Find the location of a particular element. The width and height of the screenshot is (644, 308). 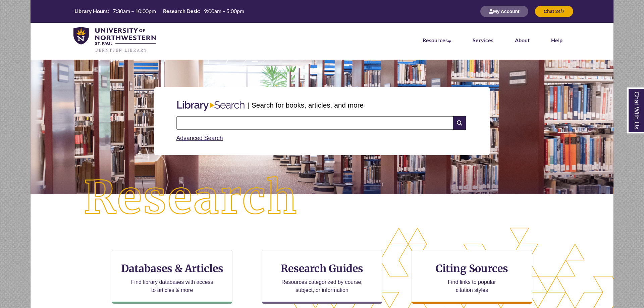

button: My Account is located at coordinates (504, 11).